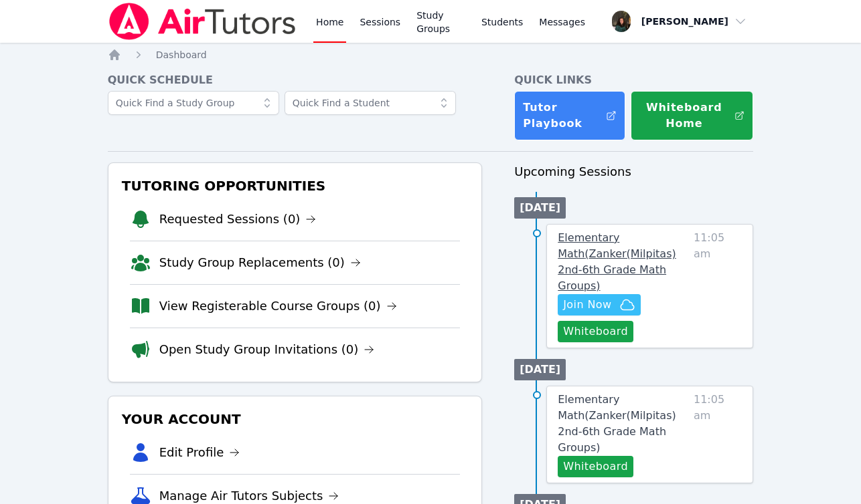 This screenshot has width=861, height=504. What do you see at coordinates (633, 80) in the screenshot?
I see `h4: Quick Links` at bounding box center [633, 80].